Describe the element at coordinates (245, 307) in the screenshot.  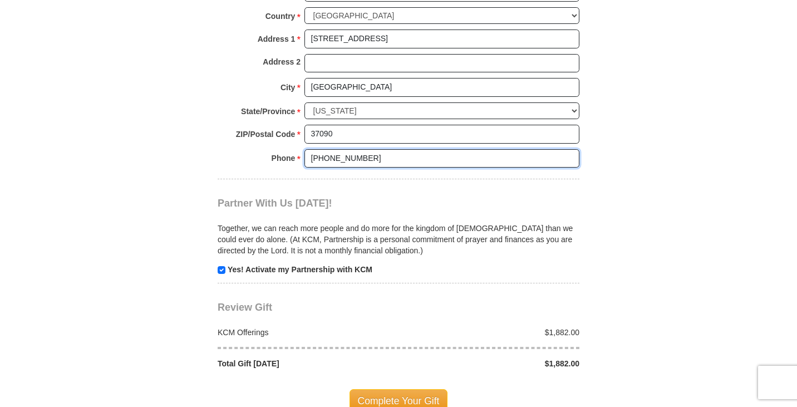
I see `span: Review Gift` at that location.